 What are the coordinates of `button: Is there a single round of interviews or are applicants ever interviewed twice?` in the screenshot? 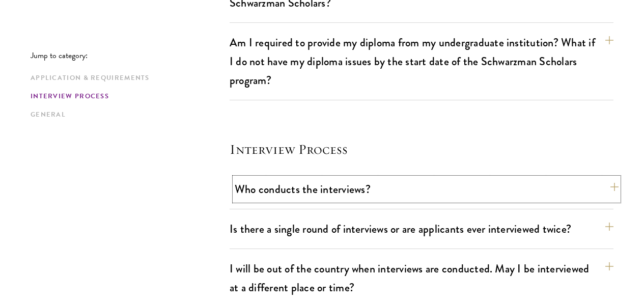 It's located at (421, 229).